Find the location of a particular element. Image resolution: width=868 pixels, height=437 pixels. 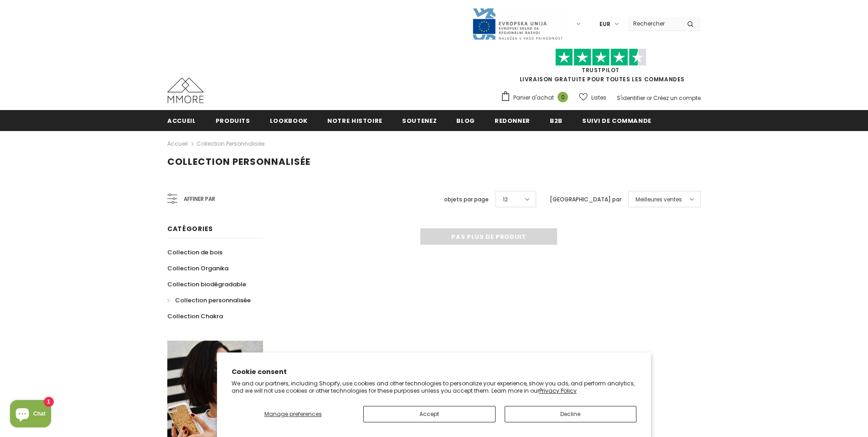

img: Cas MMORE is located at coordinates (186, 91).